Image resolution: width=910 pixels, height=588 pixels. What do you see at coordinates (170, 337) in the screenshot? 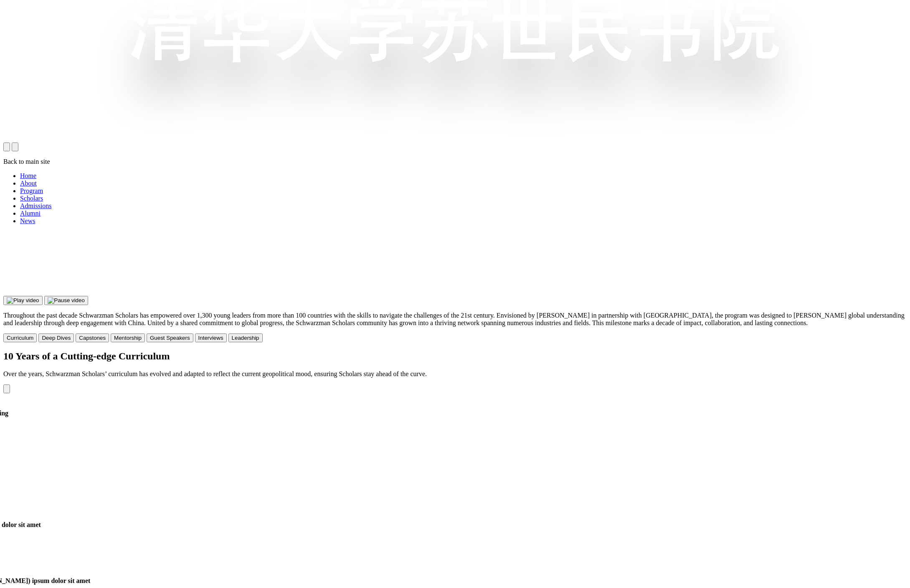
I see `button: Guest Speakers` at bounding box center [170, 337].